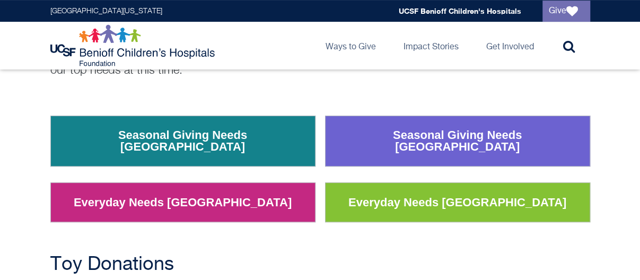 The height and width of the screenshot is (280, 640). Describe the element at coordinates (460, 11) in the screenshot. I see `a: UCSF Benioff Children's Hospitals` at that location.